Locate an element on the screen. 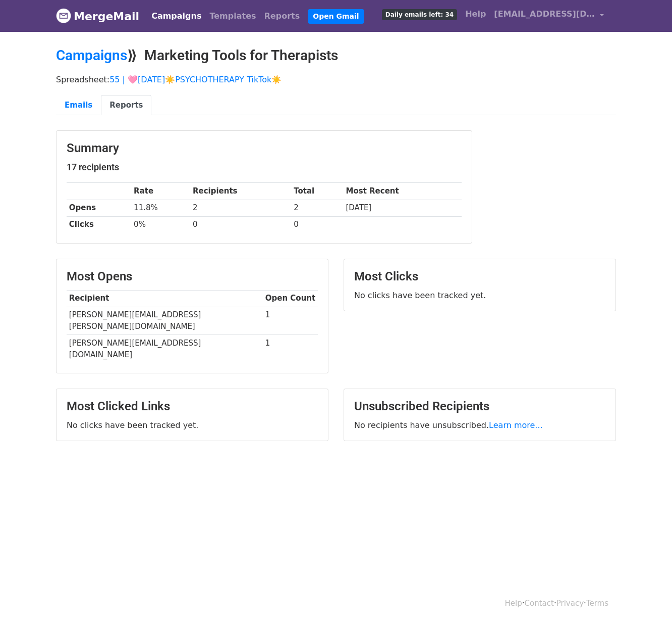  h3: Most Clicked Links is located at coordinates (192, 406).